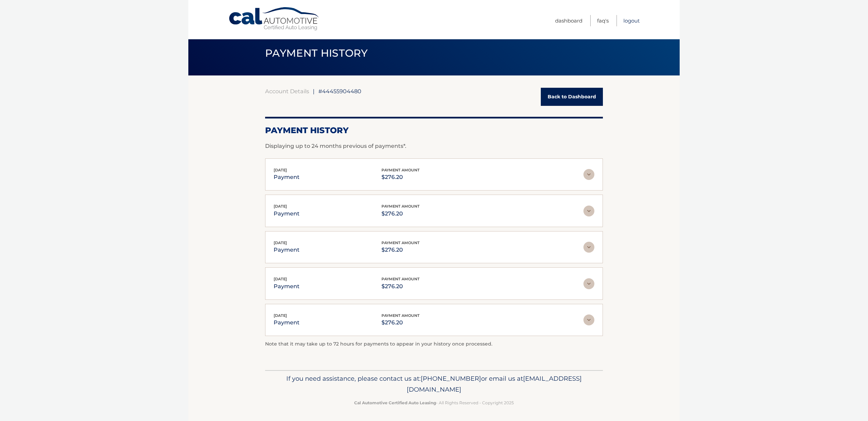 Image resolution: width=868 pixels, height=421 pixels. I want to click on p: - All Rights Reserved - Copyright 2025, so click(434, 403).